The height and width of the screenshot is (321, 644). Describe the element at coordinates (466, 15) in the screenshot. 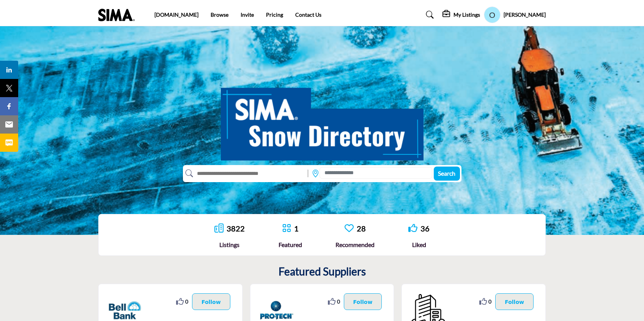

I see `h5: My Listings` at that location.